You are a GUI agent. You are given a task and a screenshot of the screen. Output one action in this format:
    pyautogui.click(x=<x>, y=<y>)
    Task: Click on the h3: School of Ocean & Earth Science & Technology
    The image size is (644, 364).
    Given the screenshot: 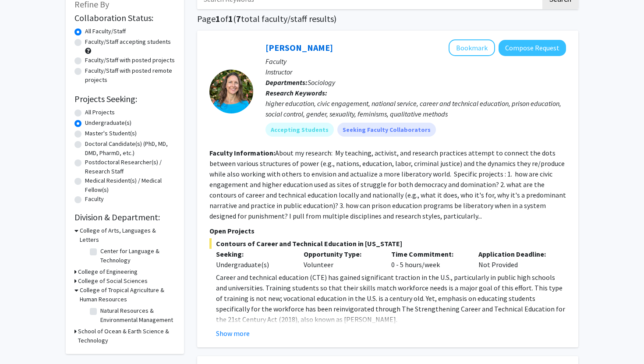 What is the action you would take?
    pyautogui.click(x=127, y=336)
    